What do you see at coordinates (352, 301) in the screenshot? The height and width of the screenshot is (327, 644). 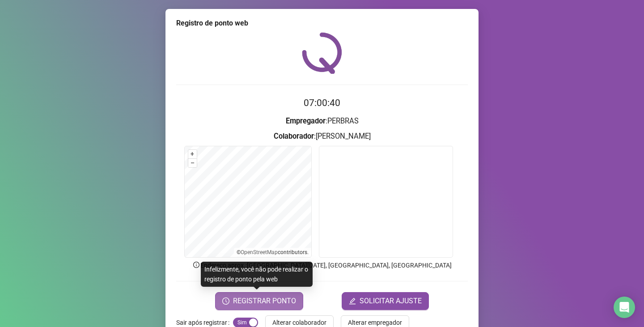 I see `span: edit` at bounding box center [352, 301].